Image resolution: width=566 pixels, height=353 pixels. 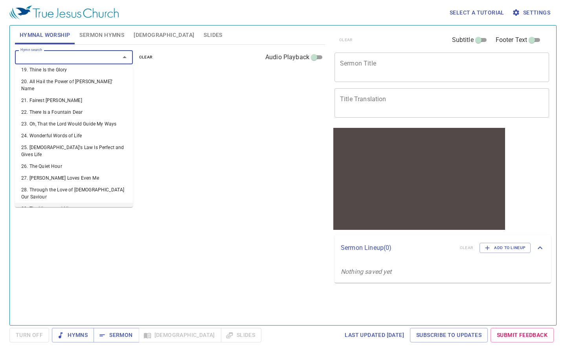 What do you see at coordinates (366, 272) in the screenshot?
I see `i: Nothing saved yet` at bounding box center [366, 272].